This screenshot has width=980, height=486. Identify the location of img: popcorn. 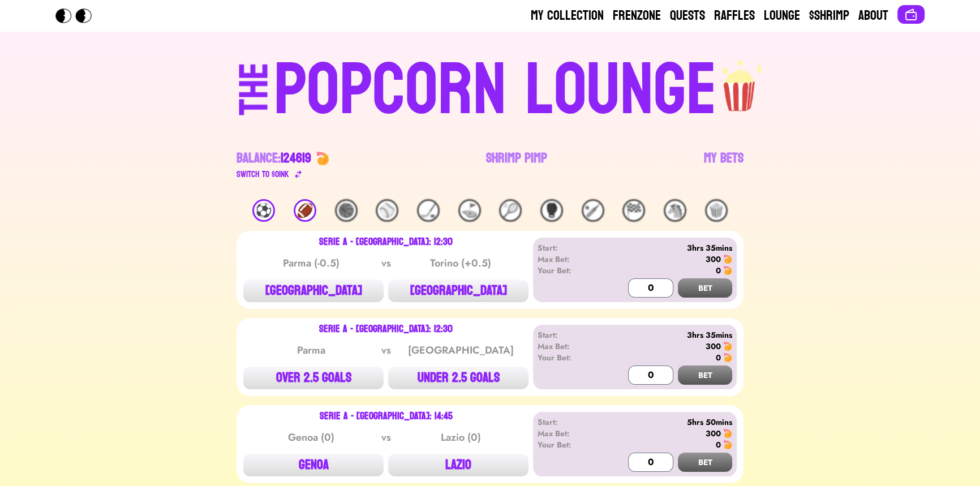
(740, 81).